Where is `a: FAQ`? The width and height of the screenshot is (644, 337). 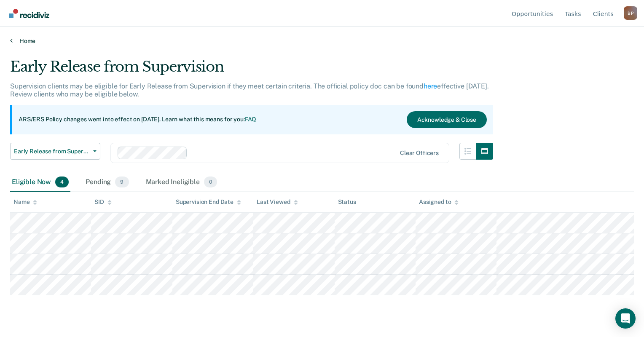
a: FAQ is located at coordinates (251, 119).